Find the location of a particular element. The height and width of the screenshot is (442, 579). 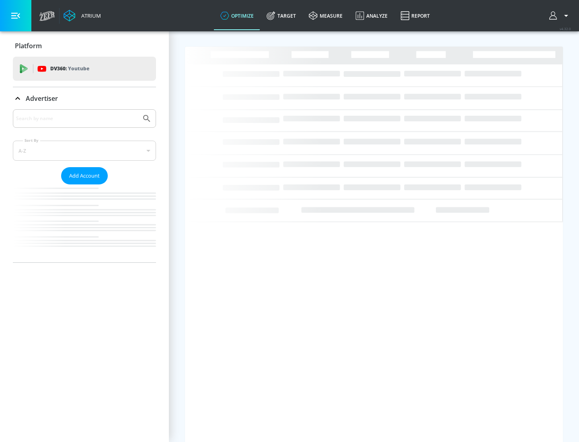

div: Atrium is located at coordinates (89, 16).